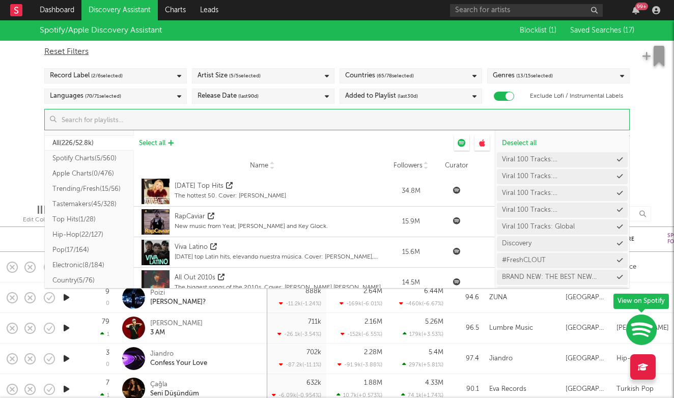  What do you see at coordinates (411, 222) in the screenshot?
I see `div: 15.9M` at bounding box center [411, 222].